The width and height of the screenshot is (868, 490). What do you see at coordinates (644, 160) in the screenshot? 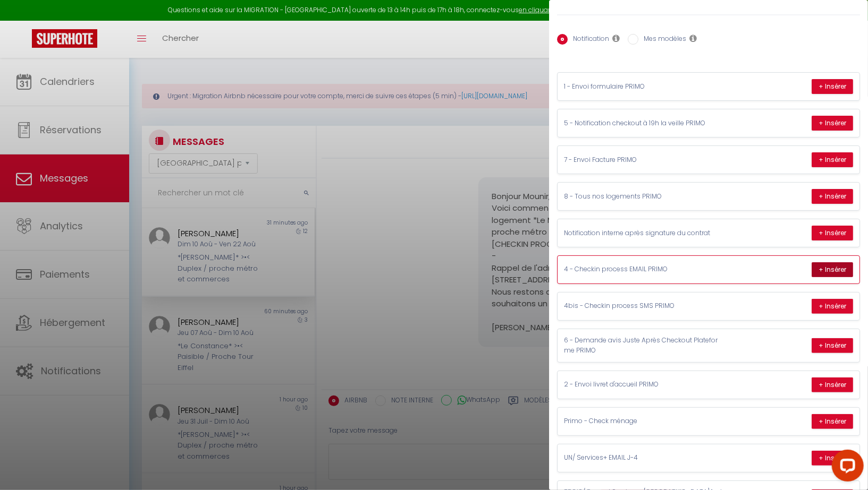
I see `p: 7 - Envoi Facture PRIMO` at bounding box center [644, 160].